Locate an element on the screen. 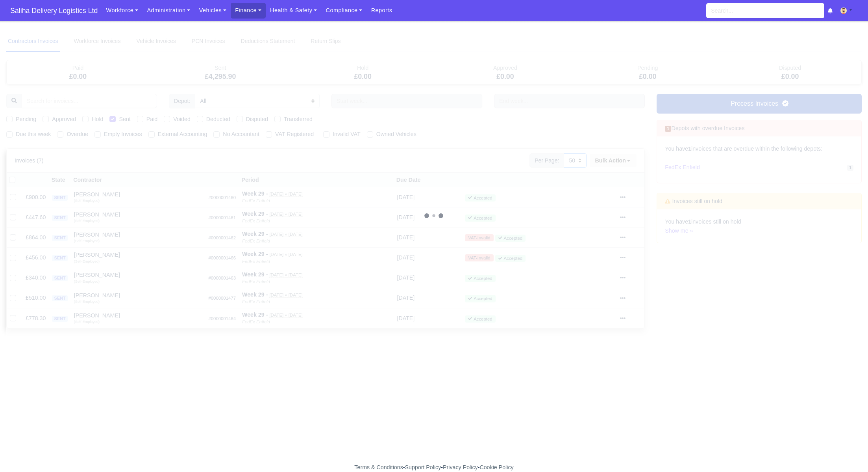 The height and width of the screenshot is (472, 868). a: Reports is located at coordinates (382, 10).